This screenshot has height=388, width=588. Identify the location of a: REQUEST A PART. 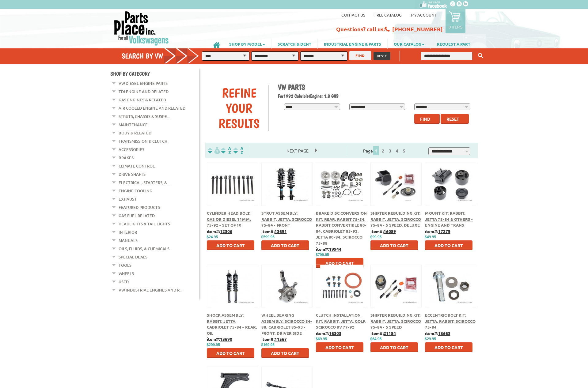
(453, 44).